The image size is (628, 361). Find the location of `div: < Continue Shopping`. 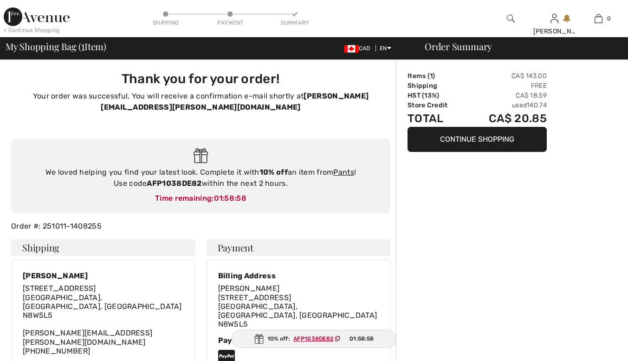

div: < Continue Shopping is located at coordinates (32, 30).